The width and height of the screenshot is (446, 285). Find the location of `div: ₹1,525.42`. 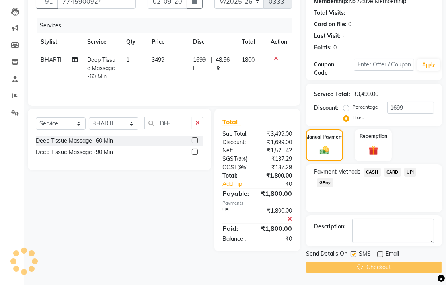

div: ₹1,525.42 is located at coordinates (278, 150).